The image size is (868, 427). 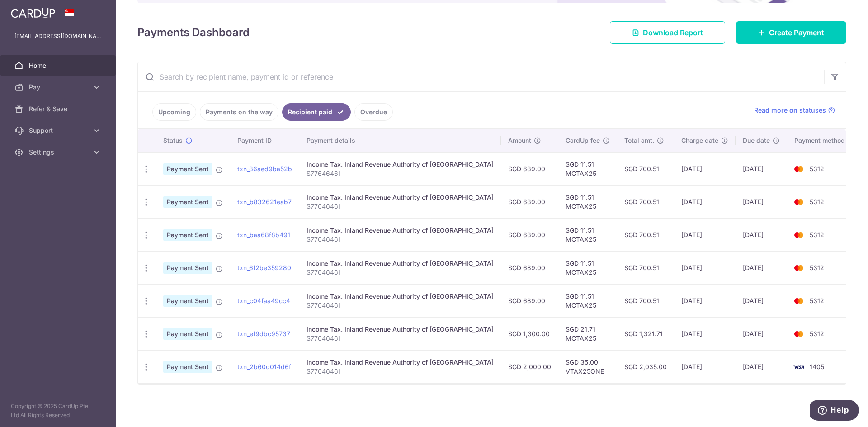 I want to click on span: Total amt., so click(x=639, y=140).